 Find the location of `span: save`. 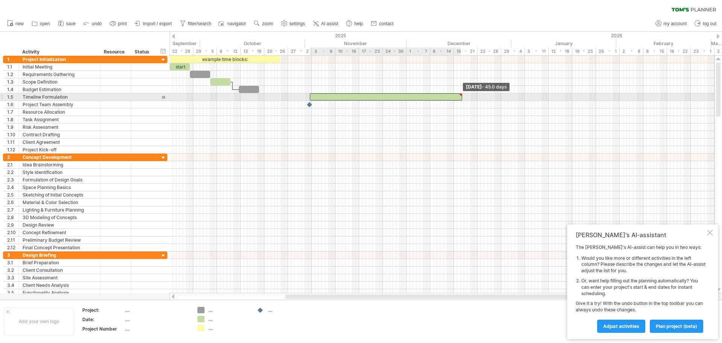

span: save is located at coordinates (71, 24).